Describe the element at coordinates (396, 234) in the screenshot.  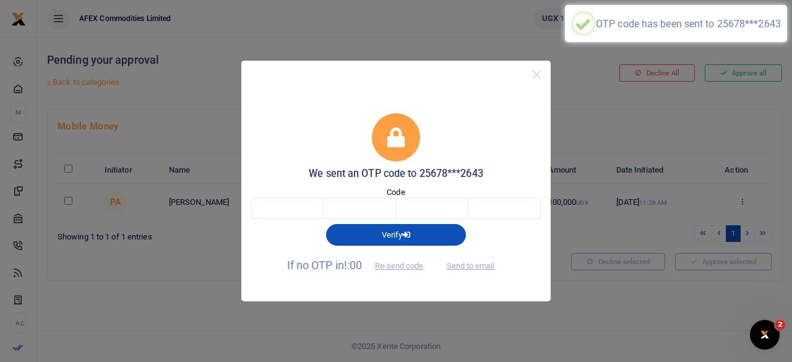
I see `button: Verify` at that location.